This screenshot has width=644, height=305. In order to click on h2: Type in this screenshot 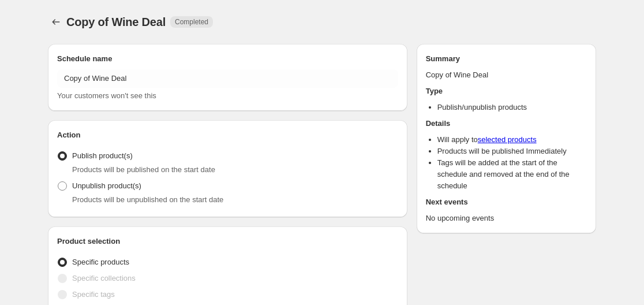, I will do `click(506, 91)`.